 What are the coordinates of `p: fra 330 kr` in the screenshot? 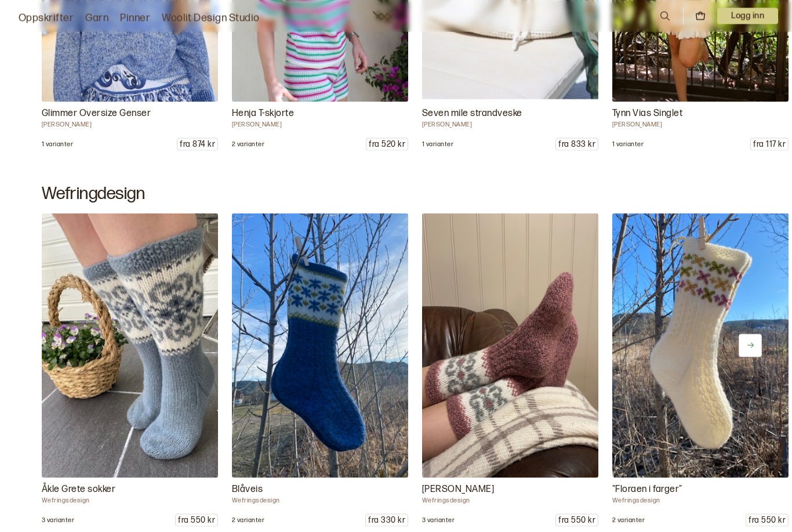 It's located at (387, 520).